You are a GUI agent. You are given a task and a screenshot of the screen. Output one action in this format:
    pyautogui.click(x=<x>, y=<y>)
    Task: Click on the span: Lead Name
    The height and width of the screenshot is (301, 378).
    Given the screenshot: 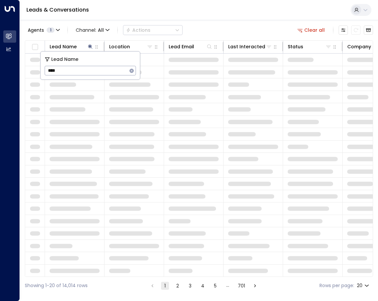 What is the action you would take?
    pyautogui.click(x=65, y=59)
    